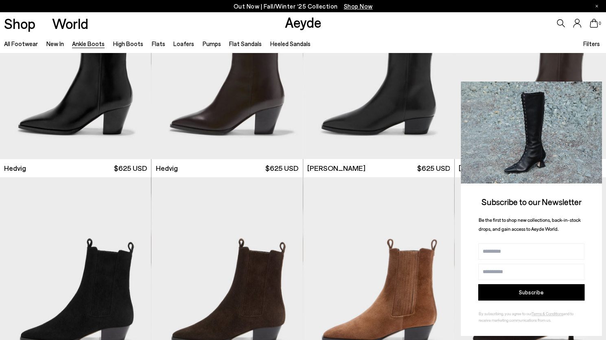  I want to click on a: Terms & Conditions, so click(548, 313).